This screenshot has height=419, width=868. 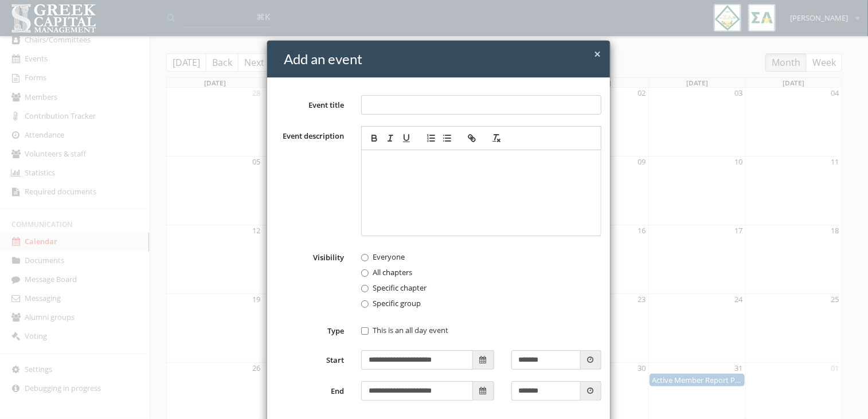 What do you see at coordinates (383, 257) in the screenshot?
I see `label: Everyone` at bounding box center [383, 257].